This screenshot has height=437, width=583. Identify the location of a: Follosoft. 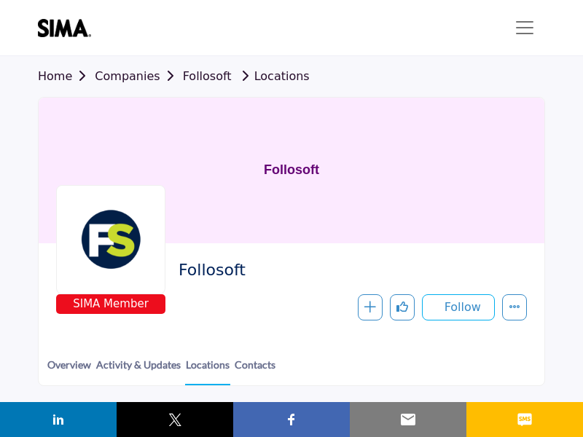
(207, 76).